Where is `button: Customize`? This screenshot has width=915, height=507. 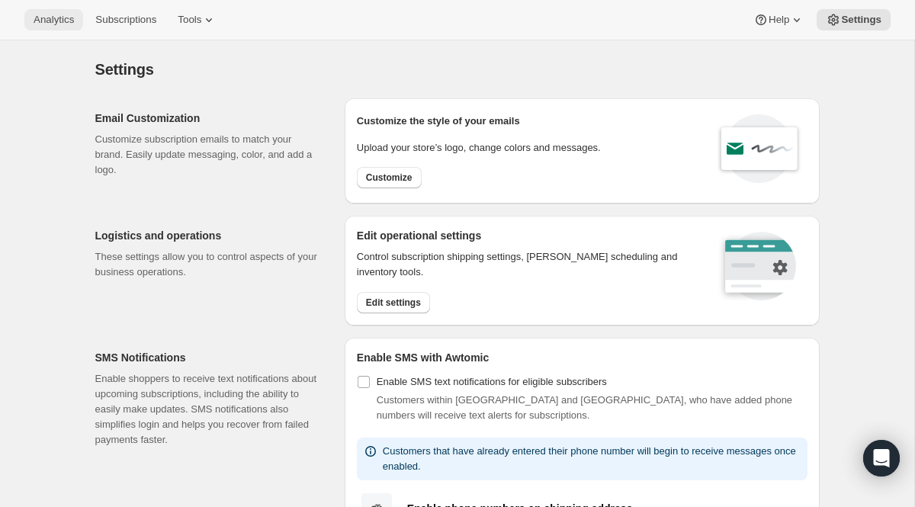 button: Customize is located at coordinates (389, 178).